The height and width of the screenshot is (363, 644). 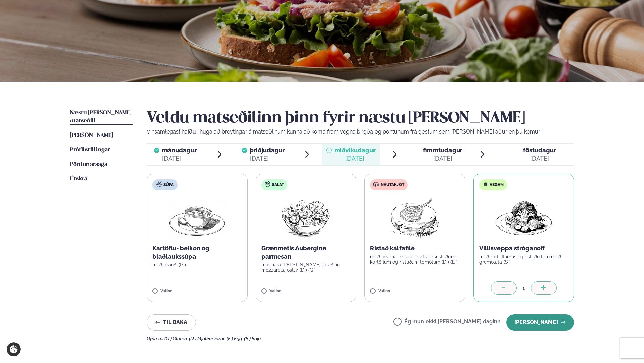 I want to click on a: Prófílstillingar, so click(x=90, y=150).